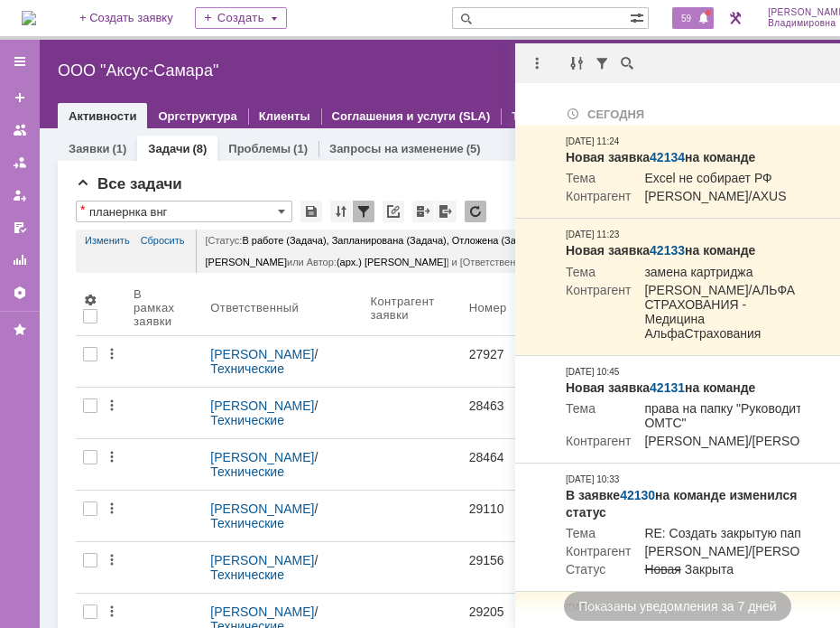  What do you see at coordinates (342, 212) in the screenshot?
I see `div: Сортировка...` at bounding box center [342, 212].